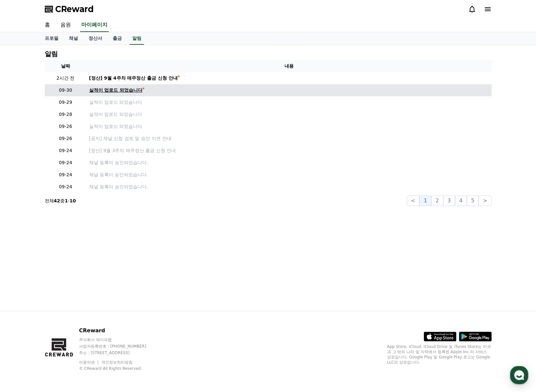 This screenshot has width=536, height=392. What do you see at coordinates (66, 201) in the screenshot?
I see `strong: 1` at bounding box center [66, 201].